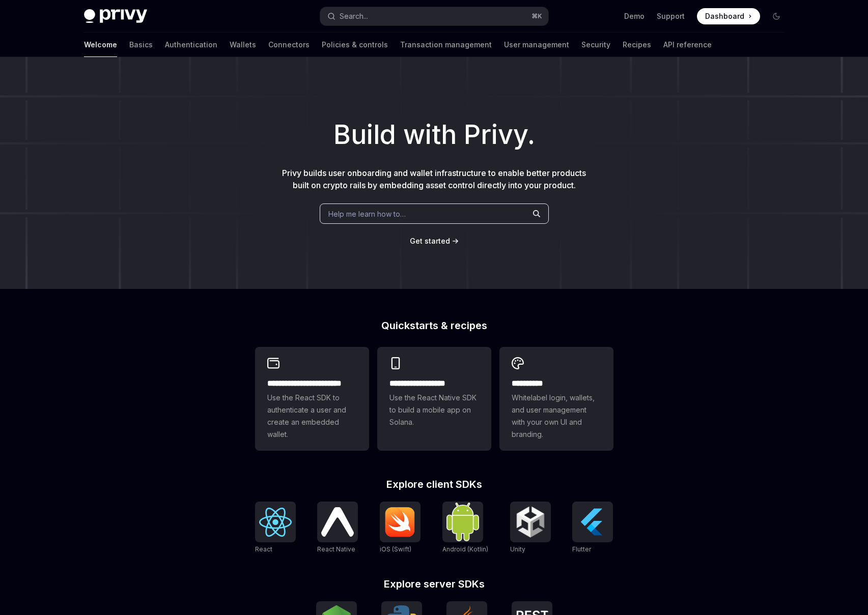  What do you see at coordinates (289, 45) in the screenshot?
I see `a: Connectors` at bounding box center [289, 45].